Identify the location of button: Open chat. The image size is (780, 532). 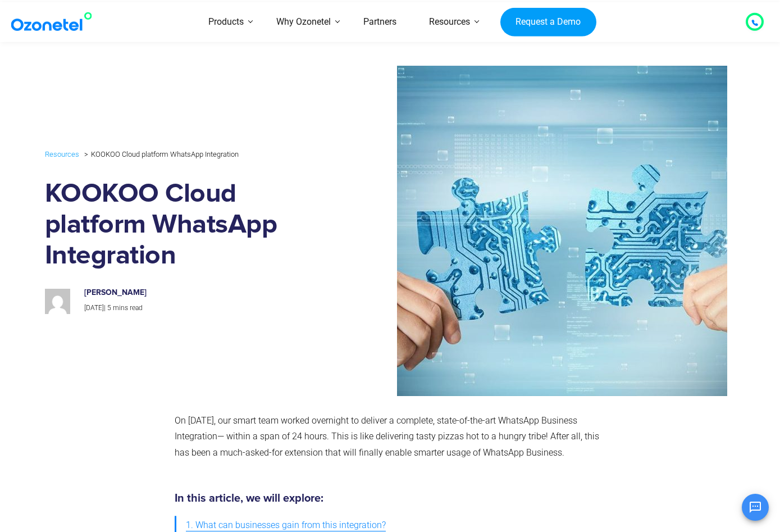
(755, 507).